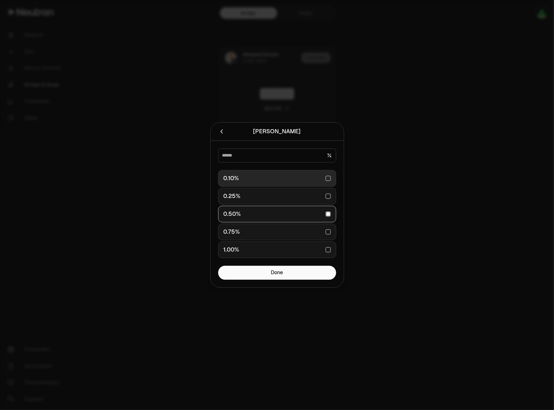  What do you see at coordinates (277, 197) in the screenshot?
I see `button: 0.25%` at bounding box center [277, 197].